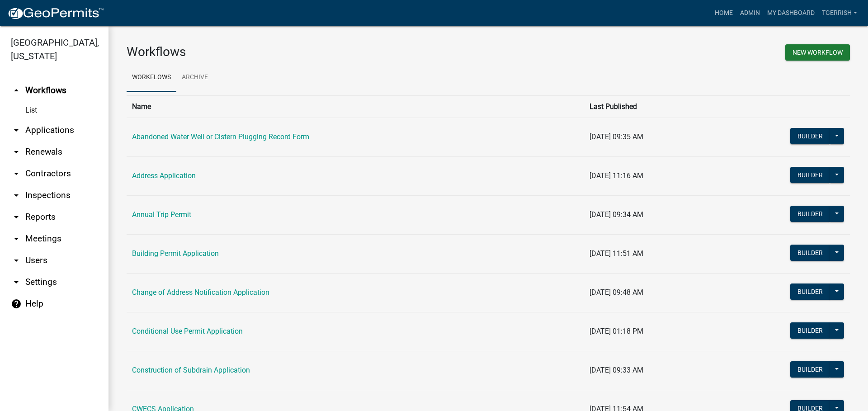  I want to click on a: My Dashboard, so click(791, 13).